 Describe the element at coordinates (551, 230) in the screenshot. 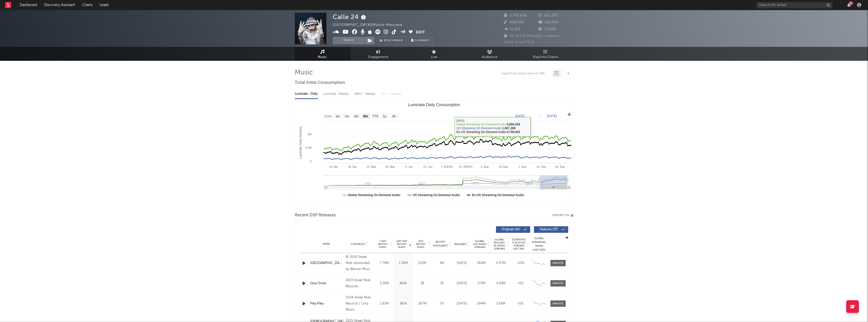

I see `button: Features(37)` at that location.